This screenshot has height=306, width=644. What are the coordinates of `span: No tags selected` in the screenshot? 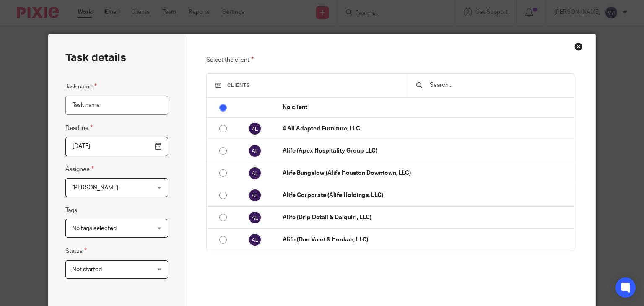 It's located at (94, 228).